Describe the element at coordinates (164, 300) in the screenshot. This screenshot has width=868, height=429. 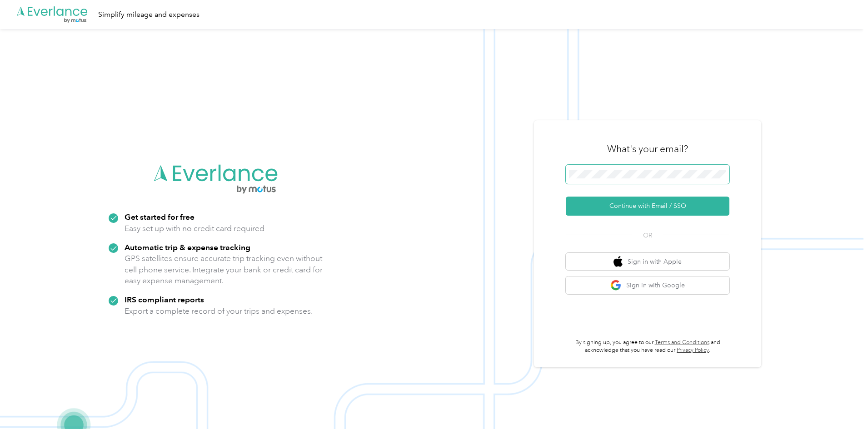
I see `strong: IRS compliant reports` at that location.